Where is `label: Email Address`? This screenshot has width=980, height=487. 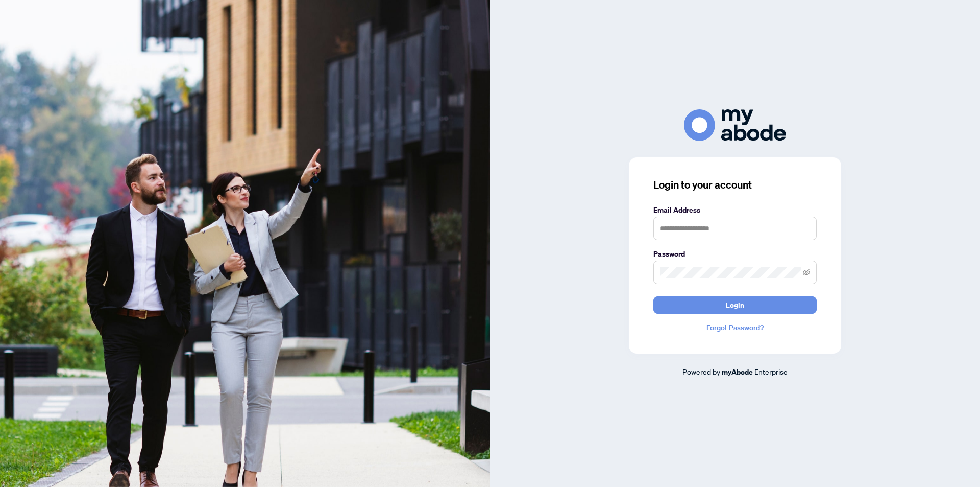 label: Email Address is located at coordinates (736, 210).